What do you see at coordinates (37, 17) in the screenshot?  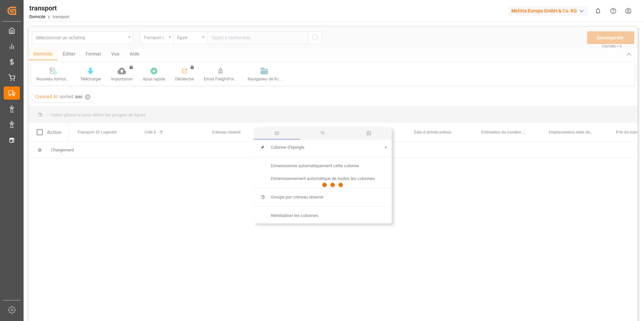 I see `a: Domicile` at bounding box center [37, 17].